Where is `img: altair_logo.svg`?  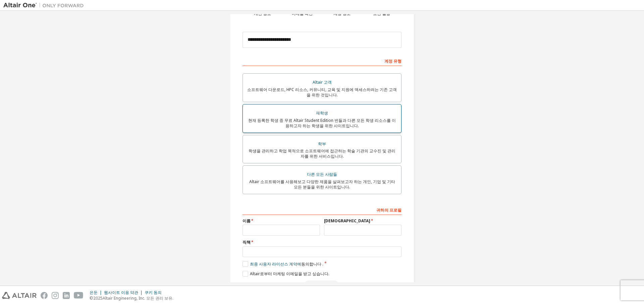 img: altair_logo.svg is located at coordinates (19, 296).